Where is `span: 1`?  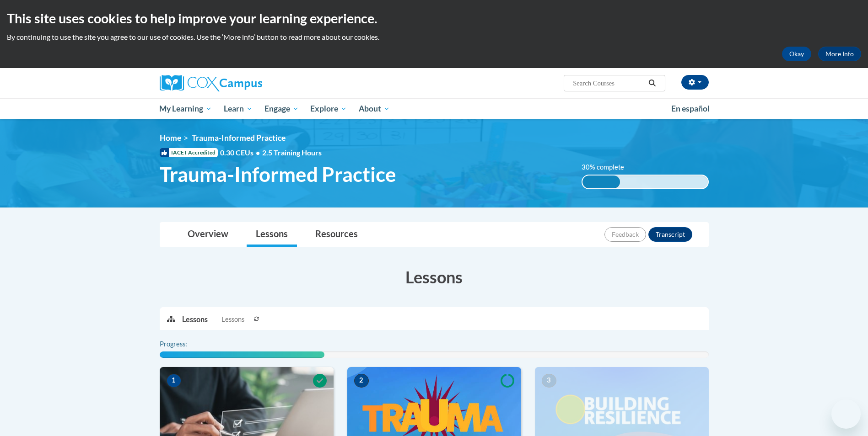
span: 1 is located at coordinates (174, 381).